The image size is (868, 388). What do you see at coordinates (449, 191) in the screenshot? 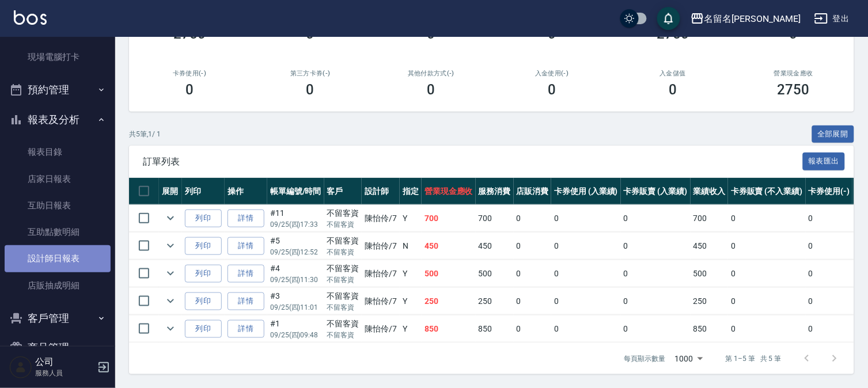
I see `th: 營業現金應收` at bounding box center [449, 191].